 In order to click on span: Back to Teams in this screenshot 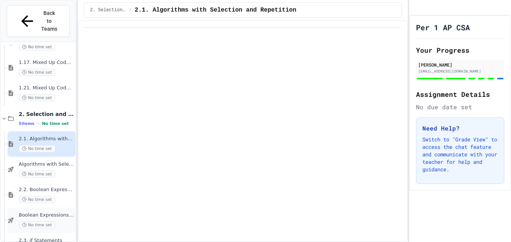, I will do `click(49, 21)`.